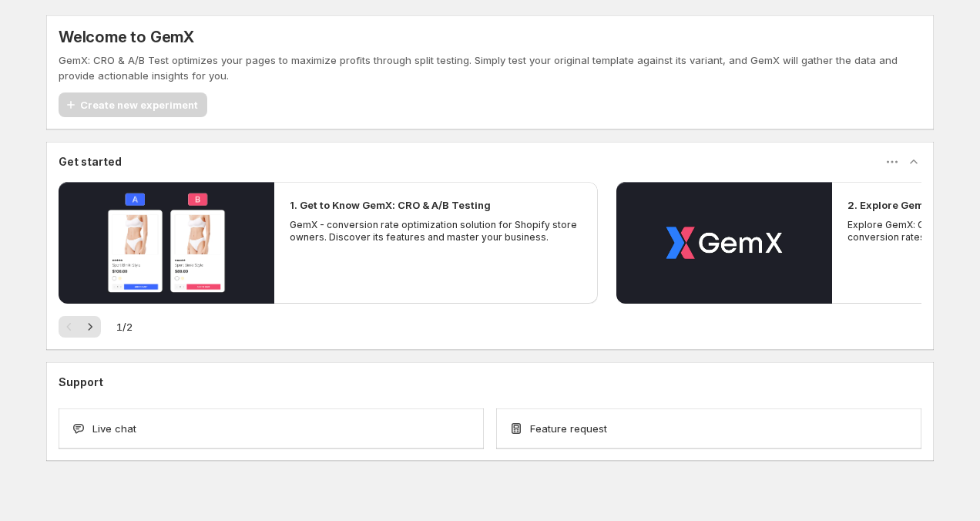 Image resolution: width=980 pixels, height=521 pixels. What do you see at coordinates (569, 429) in the screenshot?
I see `span: Feature request` at bounding box center [569, 429].